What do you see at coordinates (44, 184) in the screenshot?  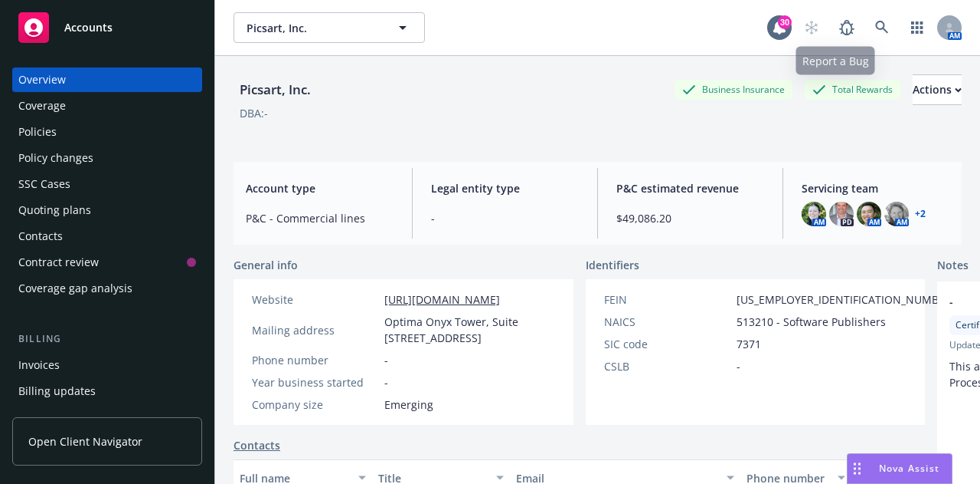 I see `div: SSC Cases` at bounding box center [44, 184].